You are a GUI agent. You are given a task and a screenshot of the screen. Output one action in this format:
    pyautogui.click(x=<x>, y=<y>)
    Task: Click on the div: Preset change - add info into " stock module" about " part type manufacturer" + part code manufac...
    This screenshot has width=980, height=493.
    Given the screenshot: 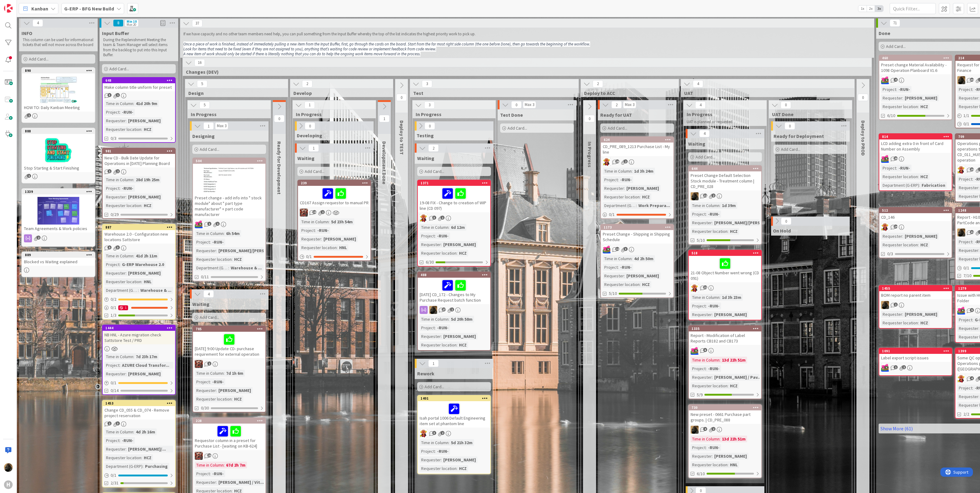 What is the action you would take?
    pyautogui.click(x=230, y=206)
    